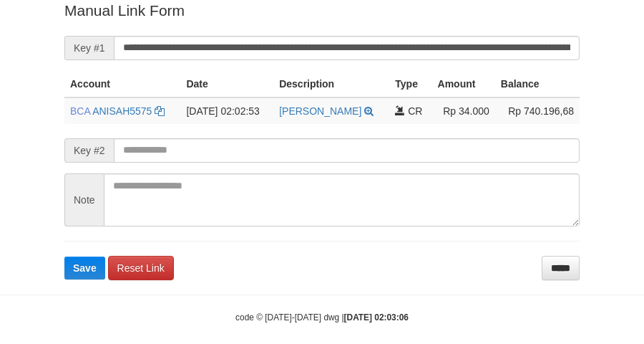  Describe the element at coordinates (89, 48) in the screenshot. I see `span: Key #1` at that location.